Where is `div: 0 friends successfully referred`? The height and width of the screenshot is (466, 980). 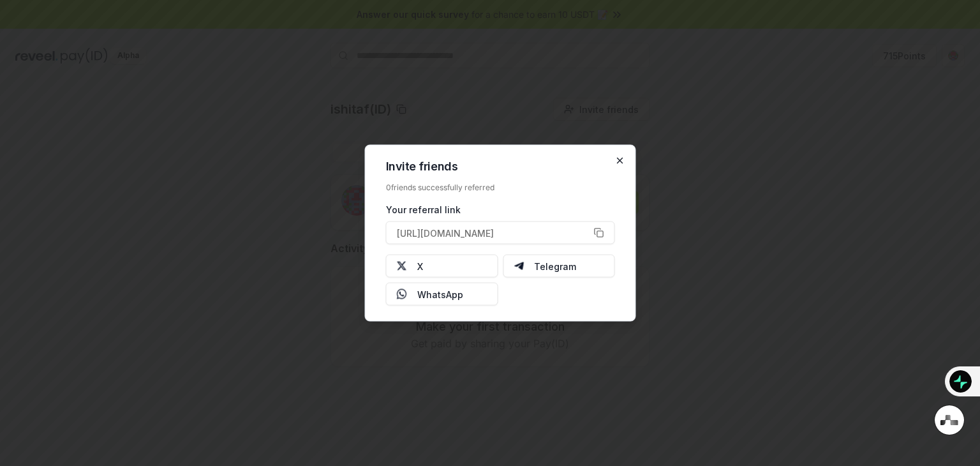 div: 0 friends successfully referred is located at coordinates (500, 188).